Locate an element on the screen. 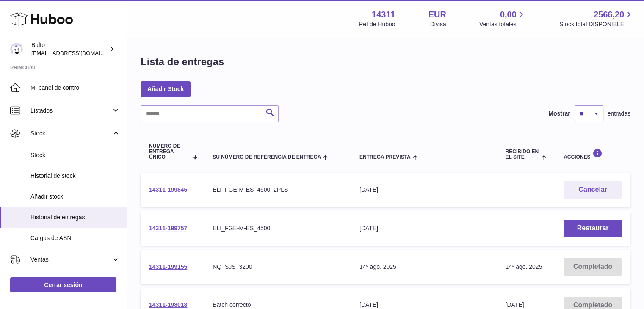  span: 14º ago. 2025 is located at coordinates (523, 267).